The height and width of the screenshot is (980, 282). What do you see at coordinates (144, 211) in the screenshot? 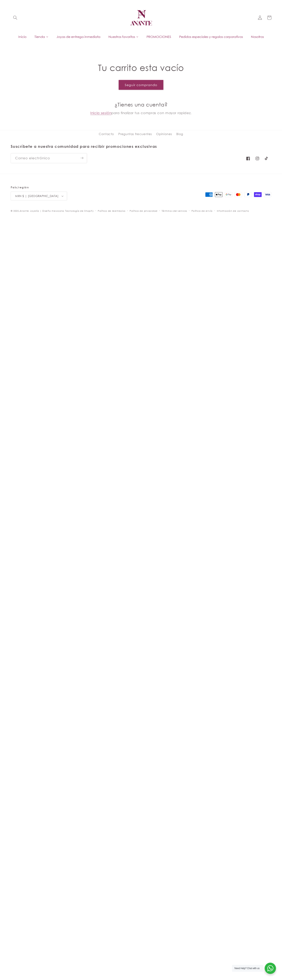
I see `a: Política de privacidad` at bounding box center [144, 211].